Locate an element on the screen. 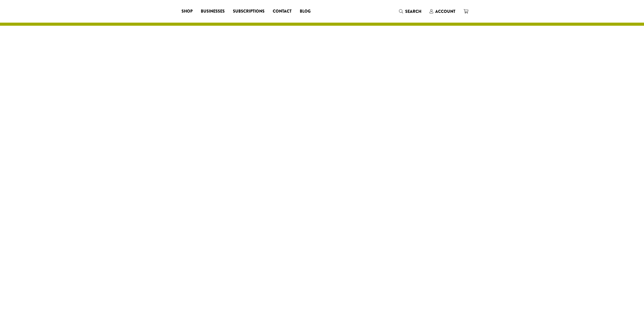 The width and height of the screenshot is (644, 332). span: Search is located at coordinates (413, 11).